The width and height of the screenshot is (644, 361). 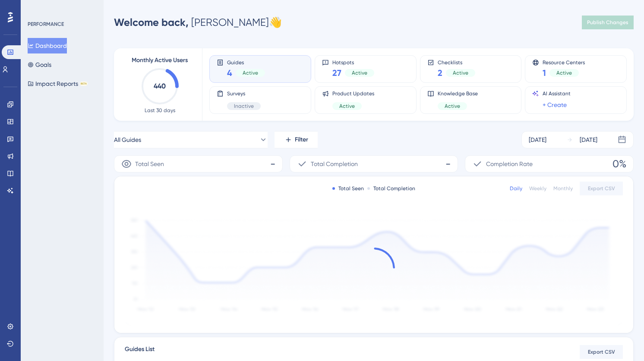 I want to click on span: Hotspots, so click(x=353, y=62).